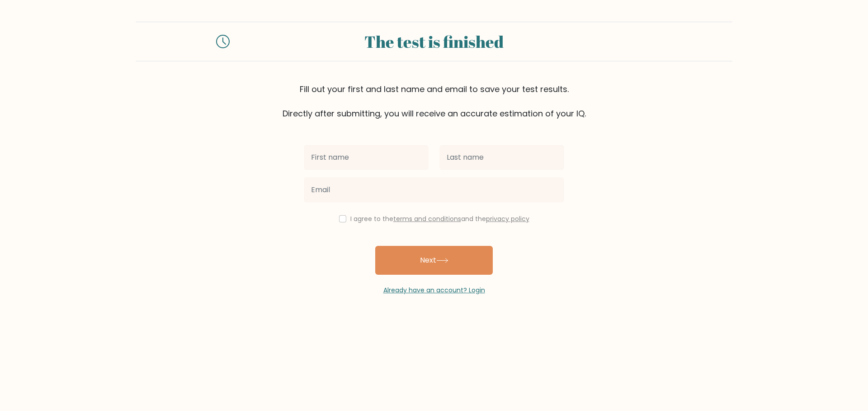  What do you see at coordinates (501, 157) in the screenshot?
I see `input: Last name` at bounding box center [501, 157].